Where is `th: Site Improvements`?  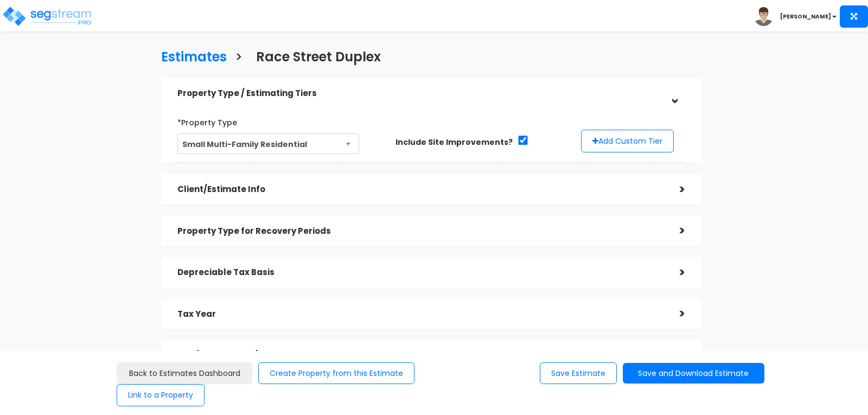 th: Site Improvements is located at coordinates (422, 173).